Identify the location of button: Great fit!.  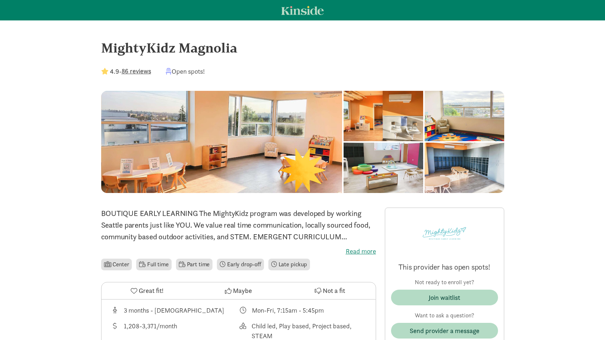
(147, 291).